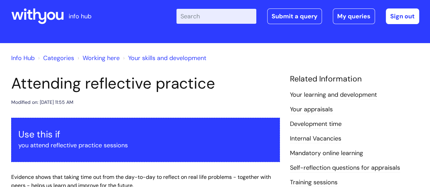  I want to click on a: Your skills and development, so click(167, 58).